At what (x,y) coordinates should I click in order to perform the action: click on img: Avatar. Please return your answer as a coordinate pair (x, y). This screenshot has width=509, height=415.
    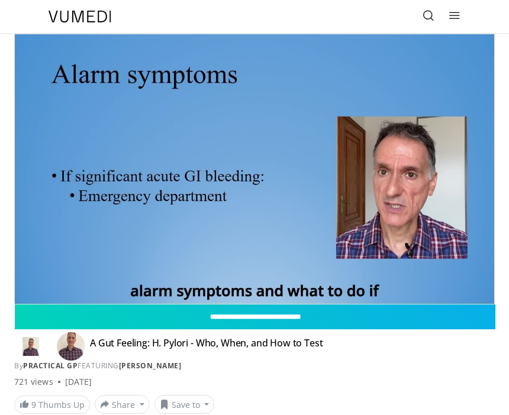
    Looking at the image, I should click on (71, 347).